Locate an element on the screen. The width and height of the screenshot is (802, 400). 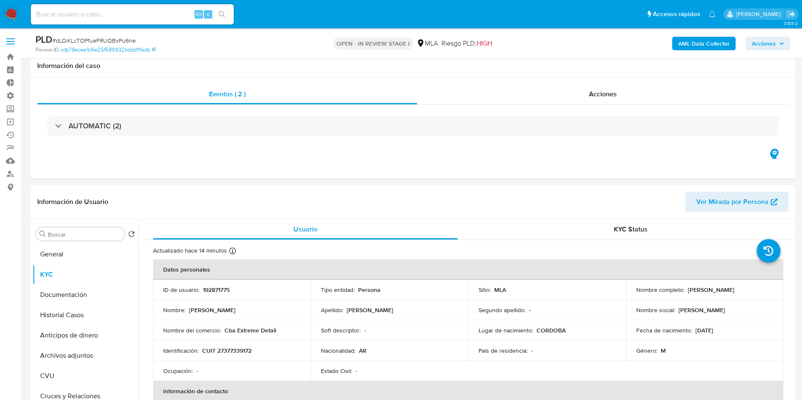
p: Nombre completo : is located at coordinates (660, 290).